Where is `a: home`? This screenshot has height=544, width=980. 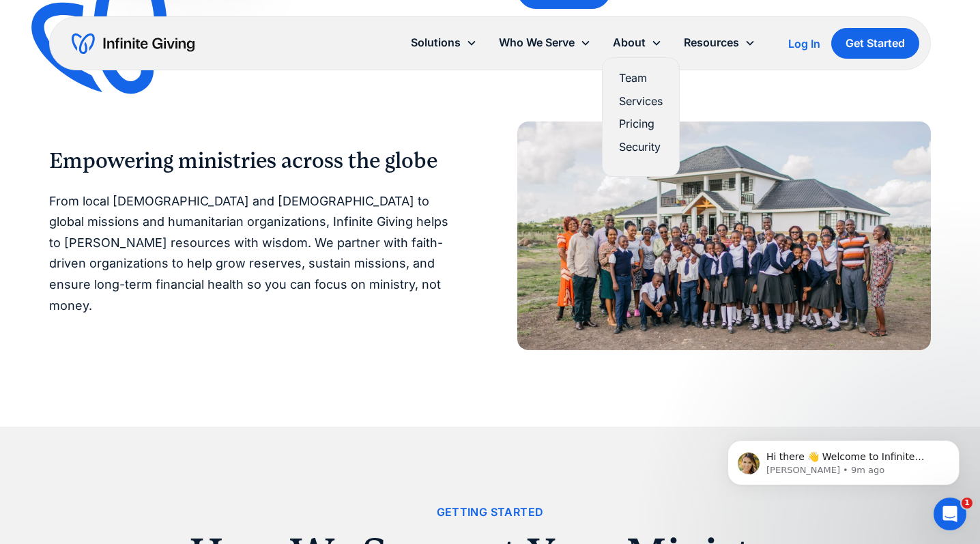
a: home is located at coordinates (133, 44).